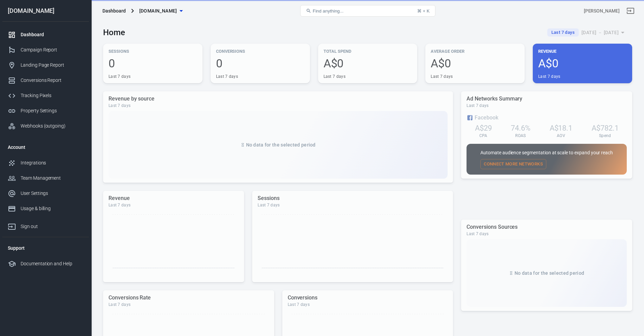 Image resolution: width=644 pixels, height=336 pixels. I want to click on div: Documentation and Help, so click(52, 263).